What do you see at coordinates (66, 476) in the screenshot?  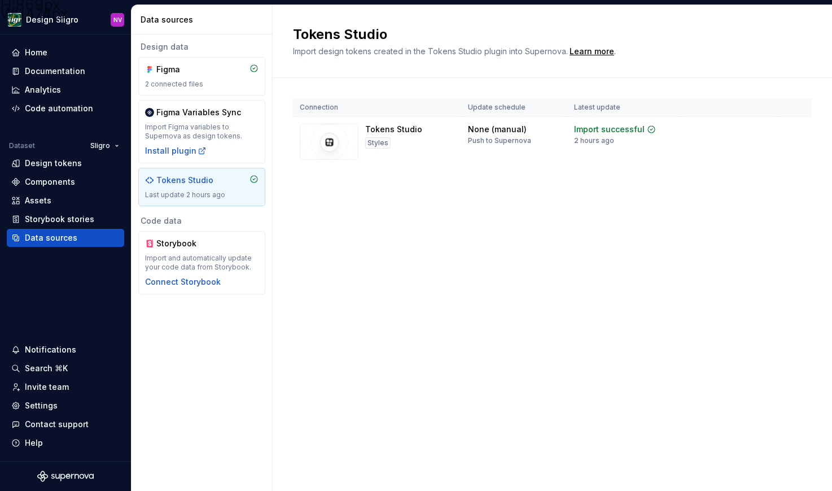 I see `a: Supernova Logo` at bounding box center [66, 476].